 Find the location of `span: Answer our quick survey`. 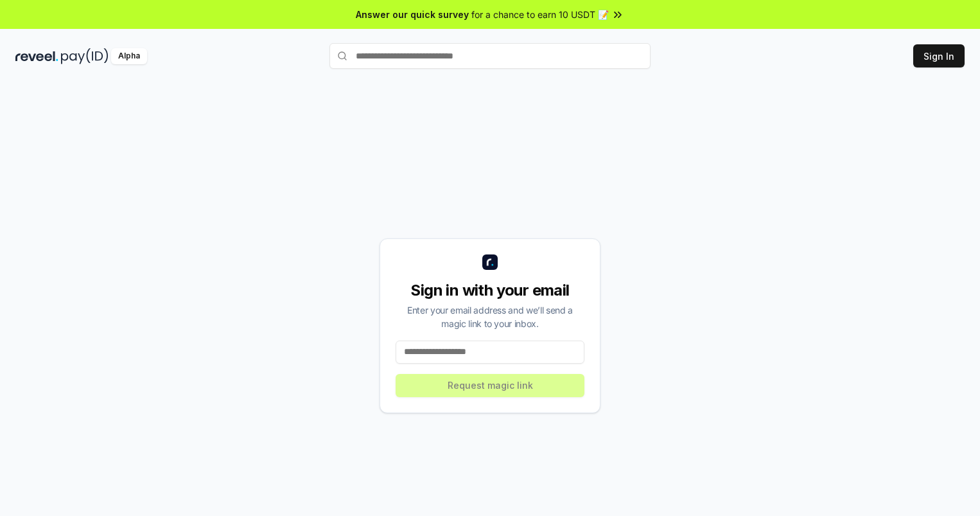

span: Answer our quick survey is located at coordinates (412, 14).